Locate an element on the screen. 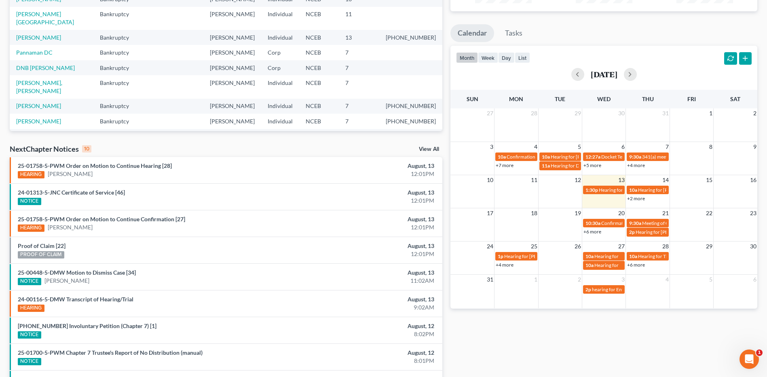 The image size is (767, 377). span: 14 is located at coordinates (666, 180).